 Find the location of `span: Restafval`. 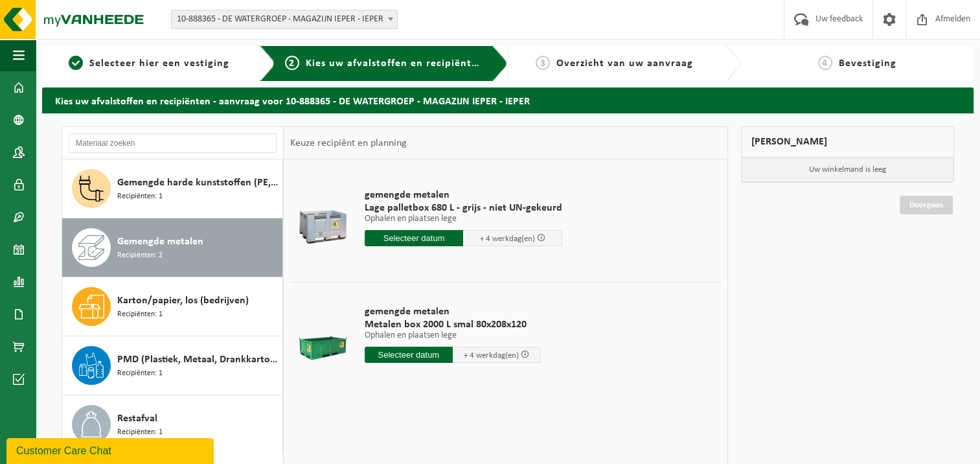

span: Restafval is located at coordinates (138, 418).